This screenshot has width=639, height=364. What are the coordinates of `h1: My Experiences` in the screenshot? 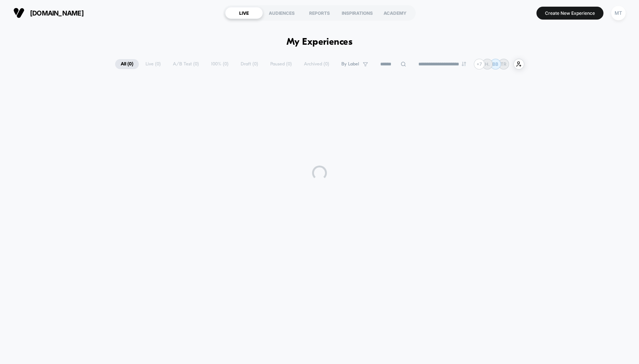 It's located at (320, 42).